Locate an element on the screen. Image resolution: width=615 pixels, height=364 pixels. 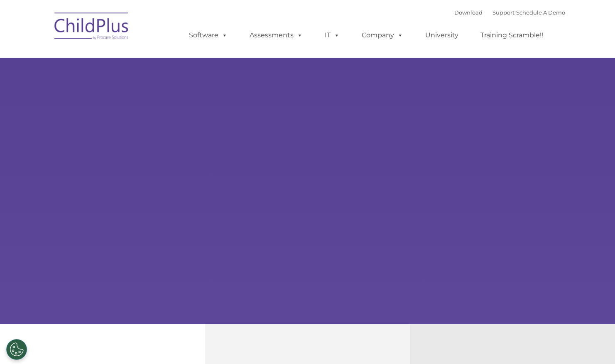
a: Download is located at coordinates (468, 12).